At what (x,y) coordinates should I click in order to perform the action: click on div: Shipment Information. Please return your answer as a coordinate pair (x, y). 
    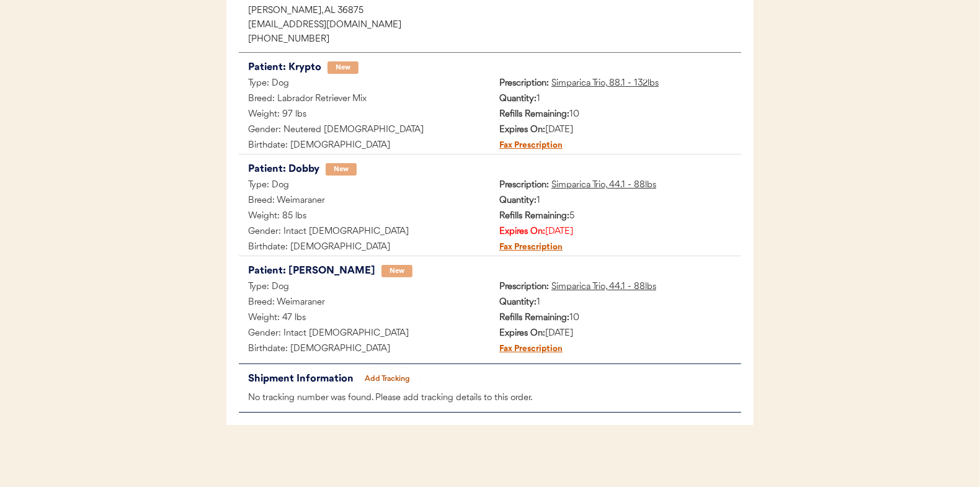
    Looking at the image, I should click on (302, 379).